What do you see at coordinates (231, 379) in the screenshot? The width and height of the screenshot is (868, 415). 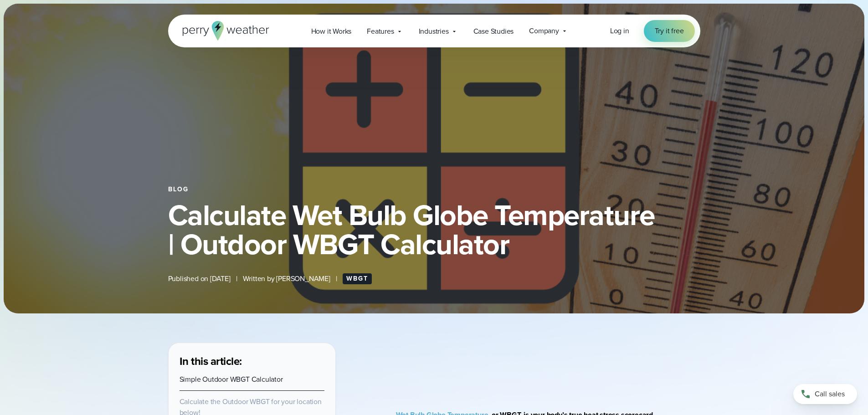 I see `a: Simple Outdoor WBGT Calculator` at bounding box center [231, 379].